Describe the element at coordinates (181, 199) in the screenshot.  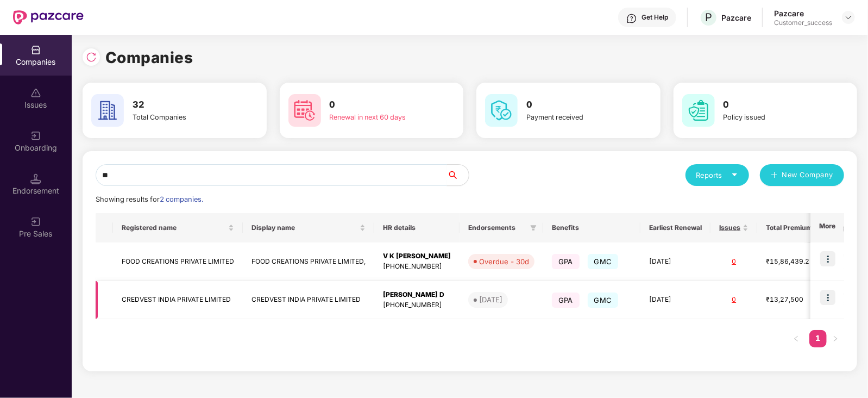
I see `span: 2 companies.` at that location.